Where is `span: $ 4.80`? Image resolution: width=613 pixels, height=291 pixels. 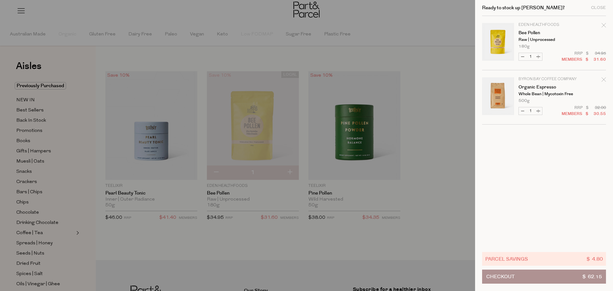 span: $ 4.80 is located at coordinates (595, 259).